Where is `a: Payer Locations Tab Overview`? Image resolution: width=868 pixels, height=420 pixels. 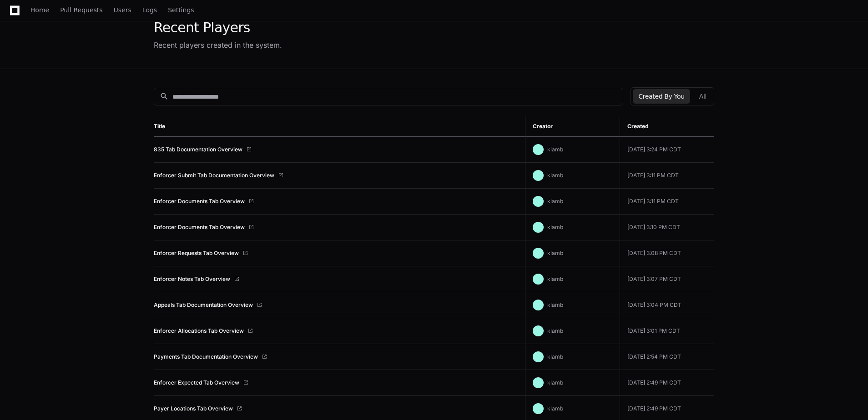
a: Payer Locations Tab Overview is located at coordinates (193, 408).